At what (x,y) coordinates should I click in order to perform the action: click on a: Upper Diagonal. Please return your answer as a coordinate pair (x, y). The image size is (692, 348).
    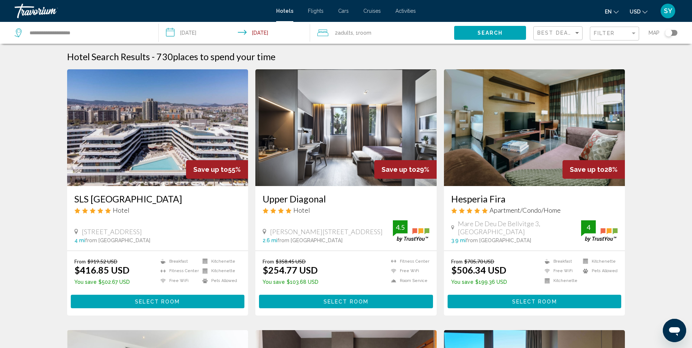
    Looking at the image, I should click on (346, 199).